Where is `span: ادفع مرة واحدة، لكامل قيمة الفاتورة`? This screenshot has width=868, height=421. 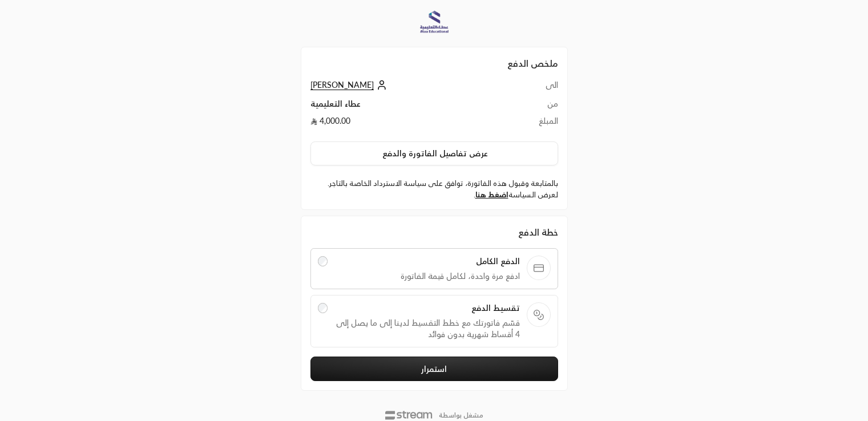 span: ادفع مرة واحدة، لكامل قيمة الفاتورة is located at coordinates (427, 276).